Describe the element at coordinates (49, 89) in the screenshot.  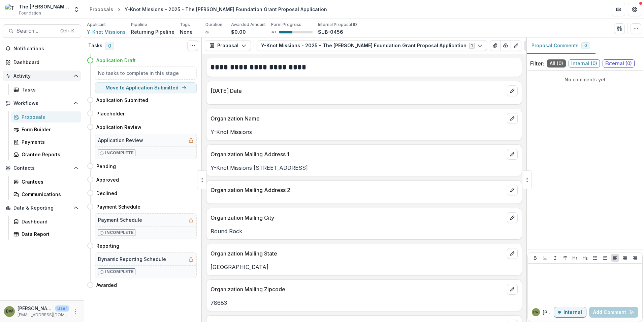
I see `div: Tasks` at that location.